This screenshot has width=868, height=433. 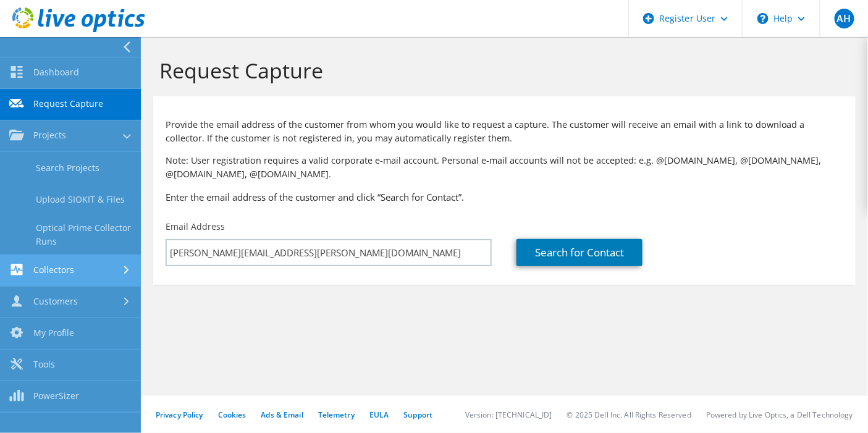 I want to click on h1: Request Capture, so click(x=501, y=71).